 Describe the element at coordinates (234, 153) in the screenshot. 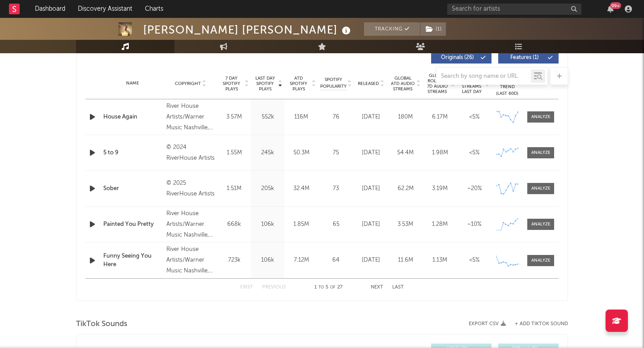

I see `div: 1.55M` at that location.